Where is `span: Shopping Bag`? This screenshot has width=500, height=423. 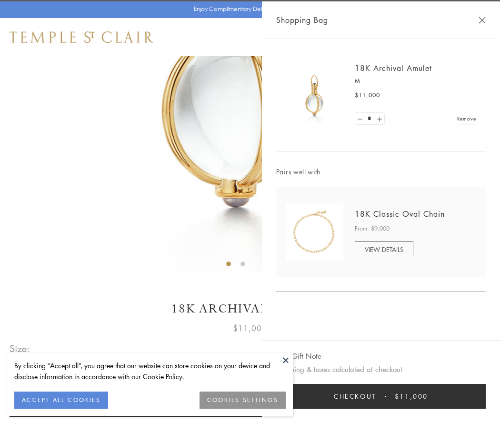 span: Shopping Bag is located at coordinates (302, 20).